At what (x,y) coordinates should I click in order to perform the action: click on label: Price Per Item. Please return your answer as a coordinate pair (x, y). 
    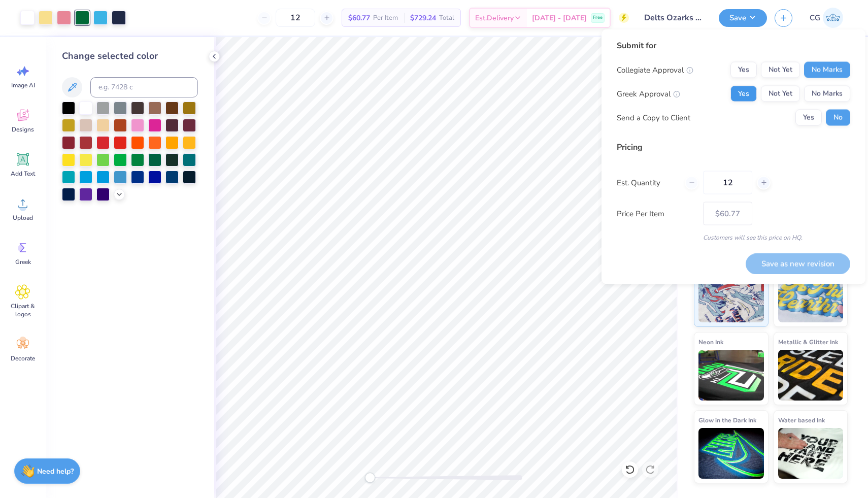
    Looking at the image, I should click on (656, 213).